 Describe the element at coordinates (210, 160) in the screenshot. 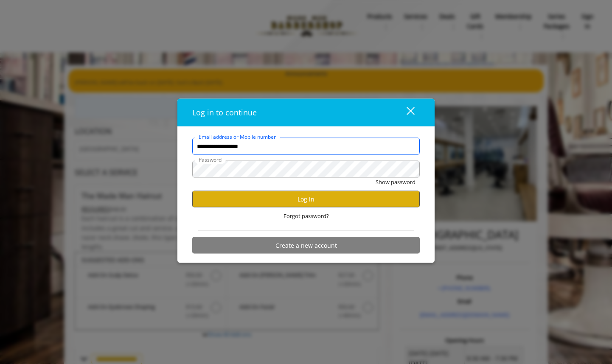

I see `label: Password` at that location.